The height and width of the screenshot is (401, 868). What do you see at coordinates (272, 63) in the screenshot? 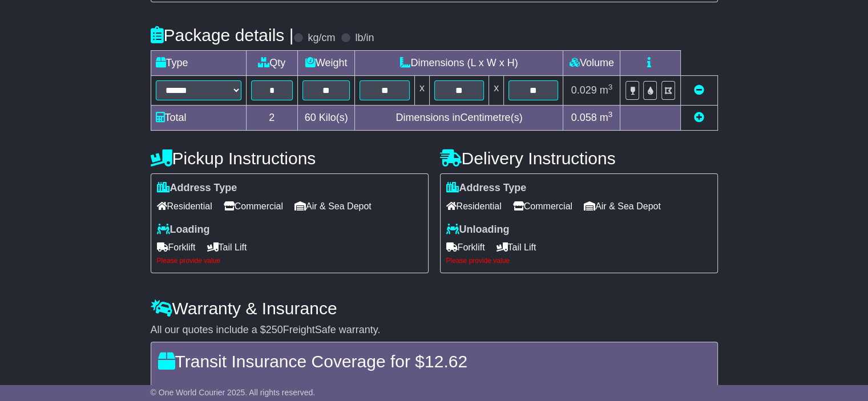
I see `td: Qty` at bounding box center [272, 63].